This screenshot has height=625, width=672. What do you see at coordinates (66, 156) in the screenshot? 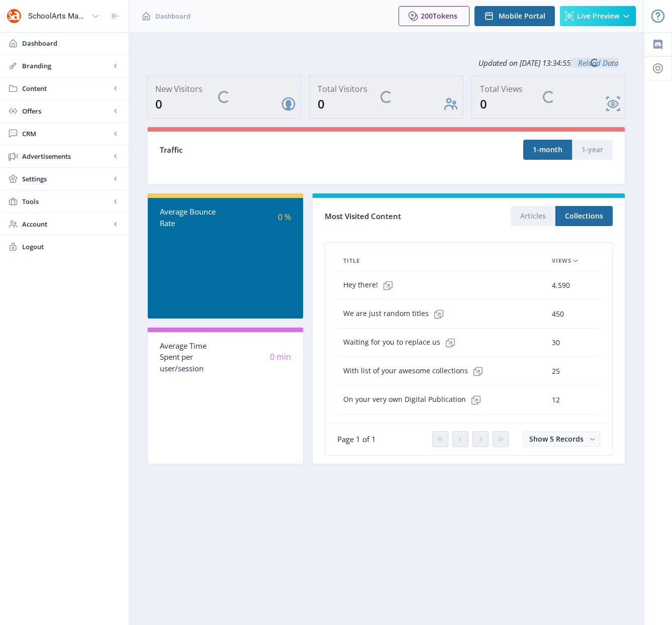
I see `span: Advertisements` at bounding box center [66, 156].